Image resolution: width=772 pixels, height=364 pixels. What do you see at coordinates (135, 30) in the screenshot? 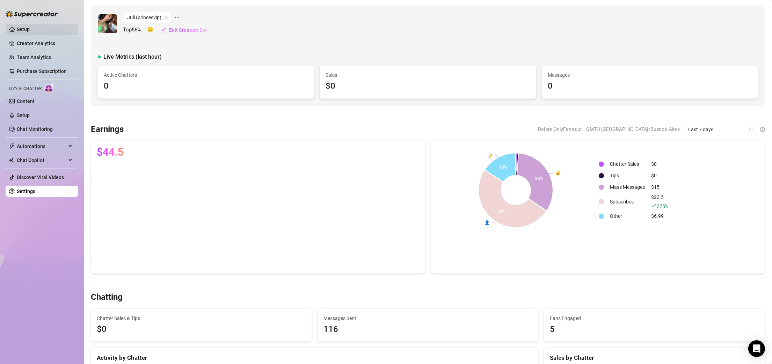
I see `span: Top 56 %` at bounding box center [135, 30].